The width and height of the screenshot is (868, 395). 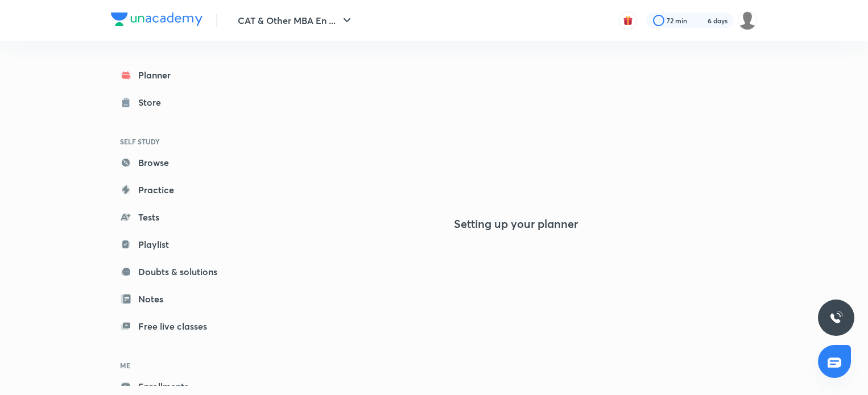 I want to click on div: Store, so click(x=153, y=102).